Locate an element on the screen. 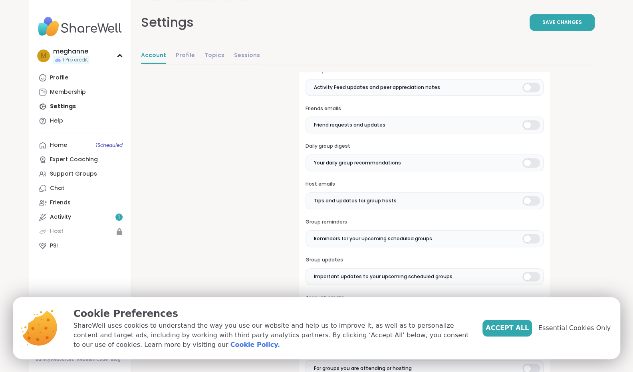 The height and width of the screenshot is (372, 633). a: PSI is located at coordinates (80, 246).